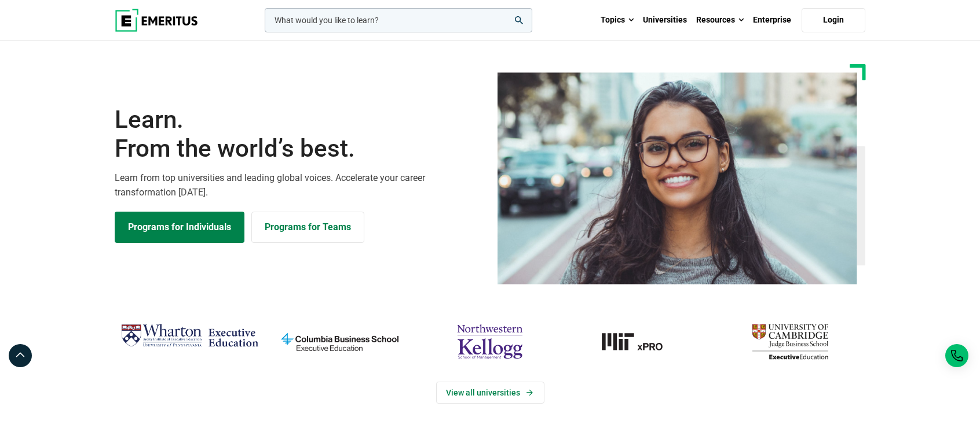 This screenshot has width=980, height=425. What do you see at coordinates (299, 149) in the screenshot?
I see `span: From the world’s best.` at bounding box center [299, 149].